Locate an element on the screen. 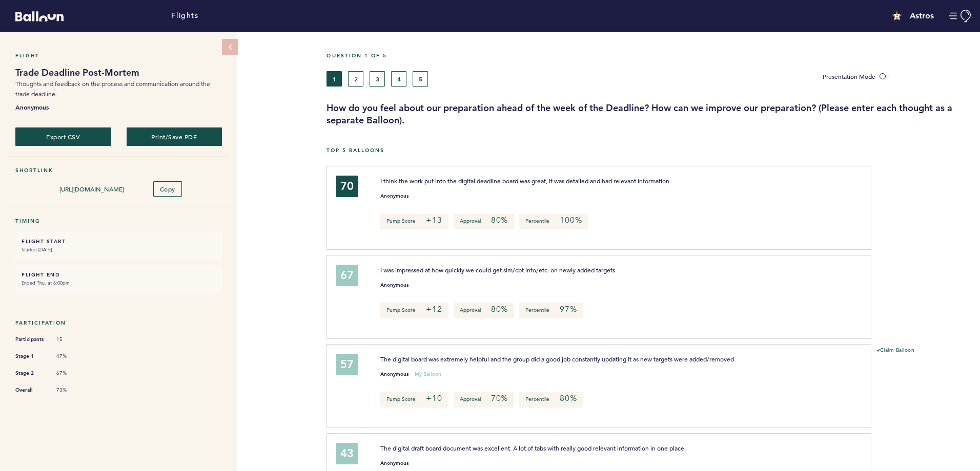  div: 70 is located at coordinates (347, 187).